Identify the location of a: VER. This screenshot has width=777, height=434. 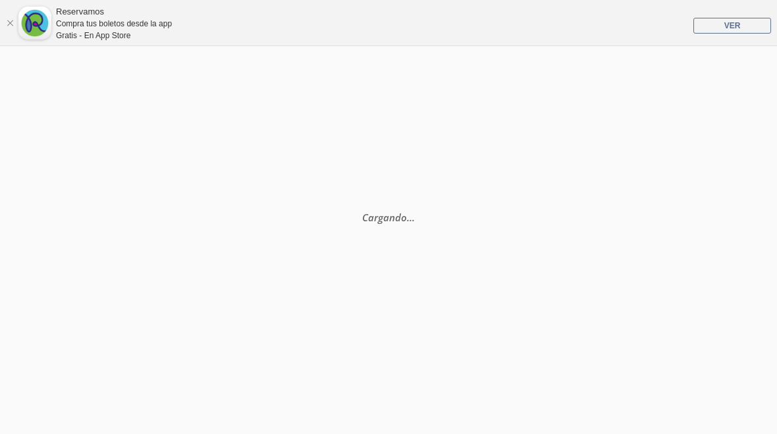
(732, 26).